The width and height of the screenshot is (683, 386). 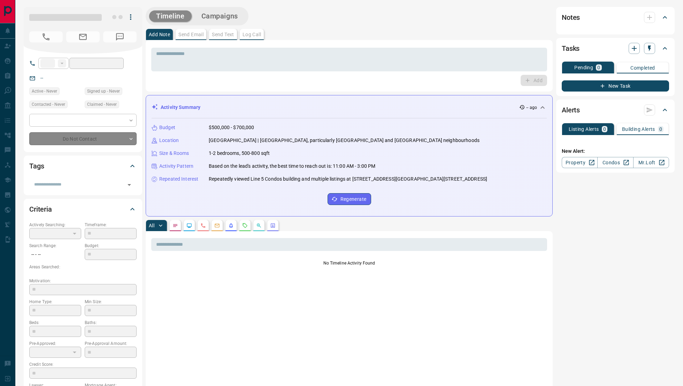 What do you see at coordinates (55, 344) in the screenshot?
I see `p: Pre-Approved:` at bounding box center [55, 344].